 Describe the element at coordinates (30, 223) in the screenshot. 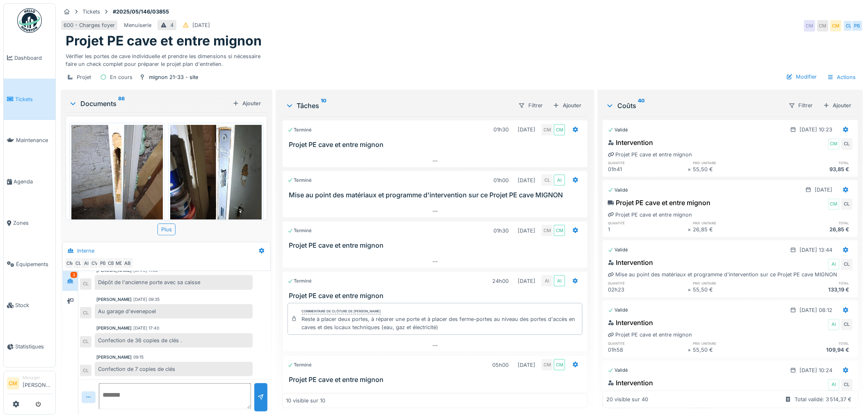

I see `a: Zones` at that location.